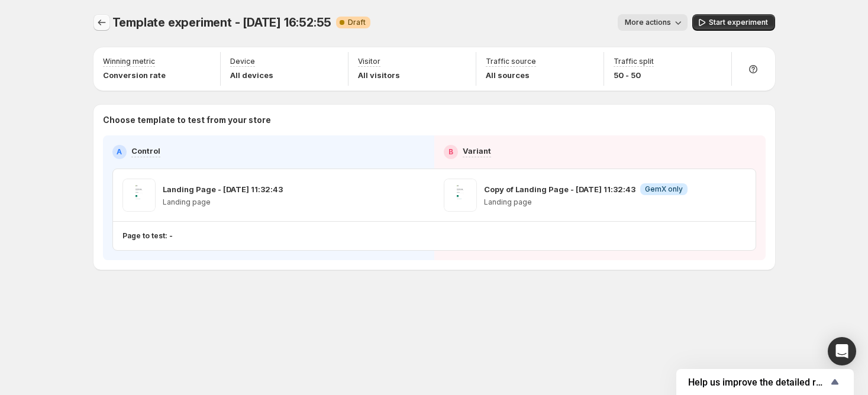 The width and height of the screenshot is (868, 395). Describe the element at coordinates (118, 152) in the screenshot. I see `h2: A` at that location.